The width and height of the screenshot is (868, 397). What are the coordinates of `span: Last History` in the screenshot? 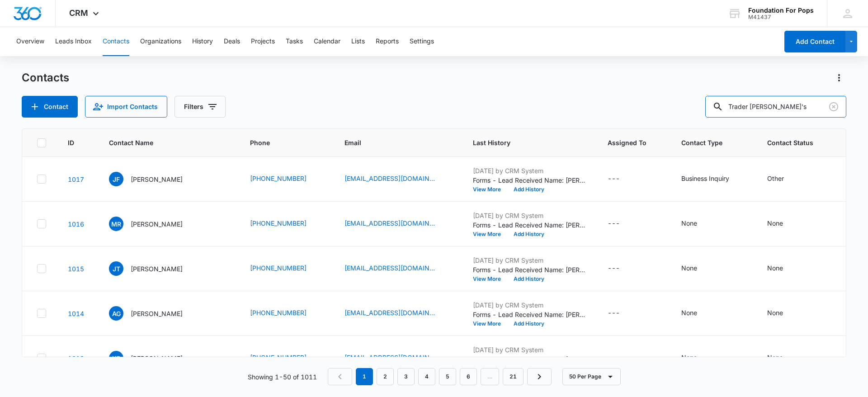 It's located at (522, 143).